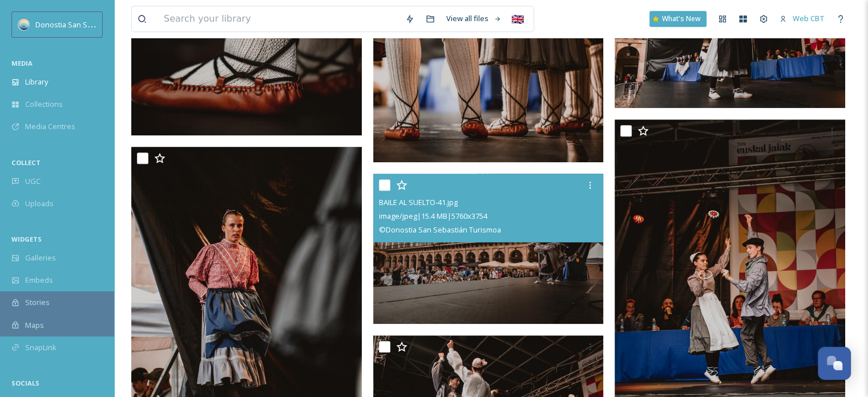 Image resolution: width=868 pixels, height=397 pixels. Describe the element at coordinates (279, 19) in the screenshot. I see `input: Search your library` at that location.